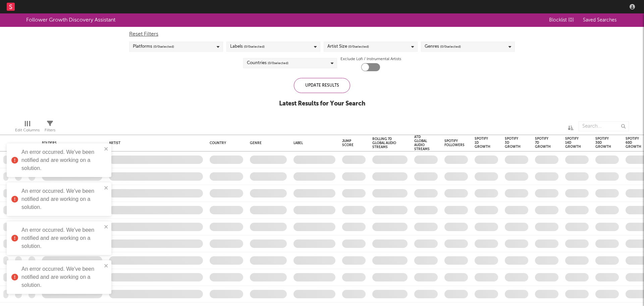  Describe the element at coordinates (348, 46) in the screenshot. I see `div: Artist Size` at that location.